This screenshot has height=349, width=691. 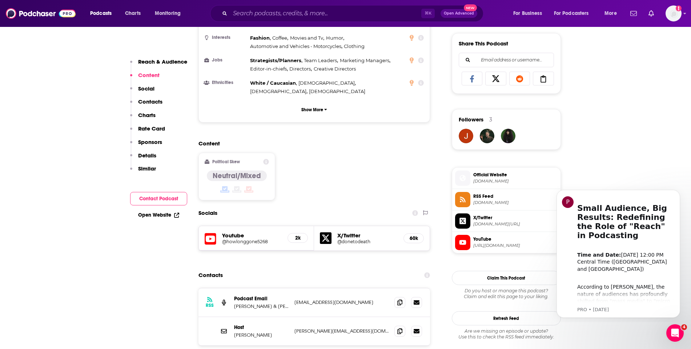 I want to click on span: Podcasts, so click(x=101, y=13).